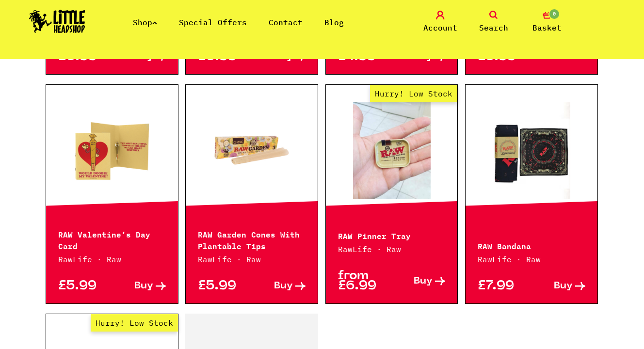  I want to click on p: RAW Valentine’s Day Card, so click(112, 240).